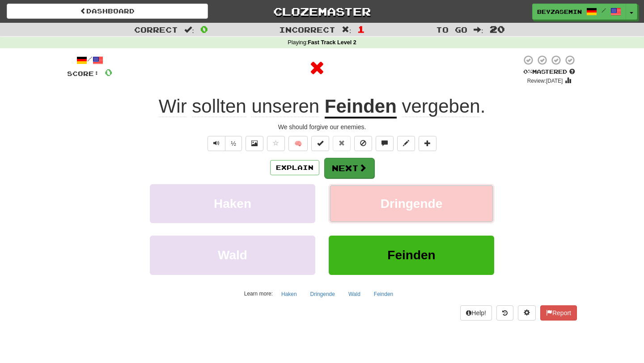  I want to click on button: Round history (alt+y), so click(504, 313).